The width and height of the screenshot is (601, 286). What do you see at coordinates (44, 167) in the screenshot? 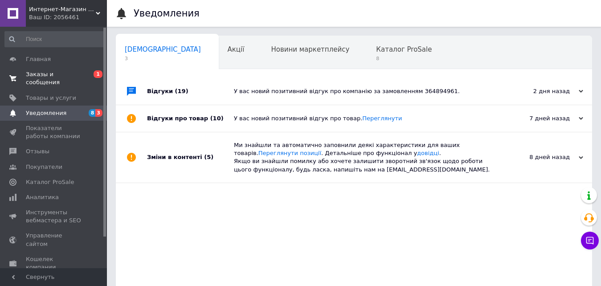
I see `span: Покупатели` at bounding box center [44, 167].